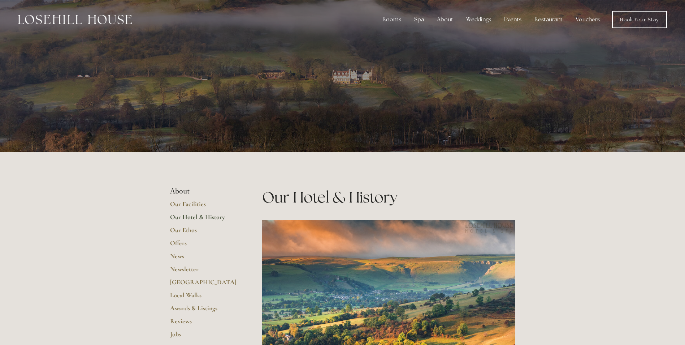 This screenshot has width=685, height=345. I want to click on img: Losehill House, so click(75, 20).